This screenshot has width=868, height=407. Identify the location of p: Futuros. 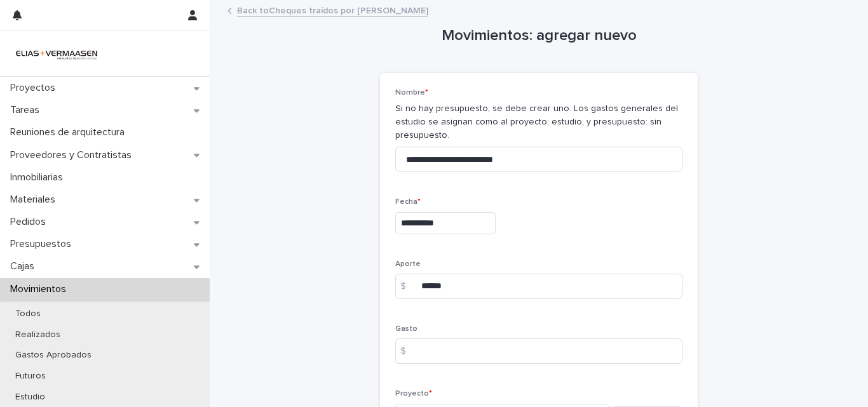
(31, 376).